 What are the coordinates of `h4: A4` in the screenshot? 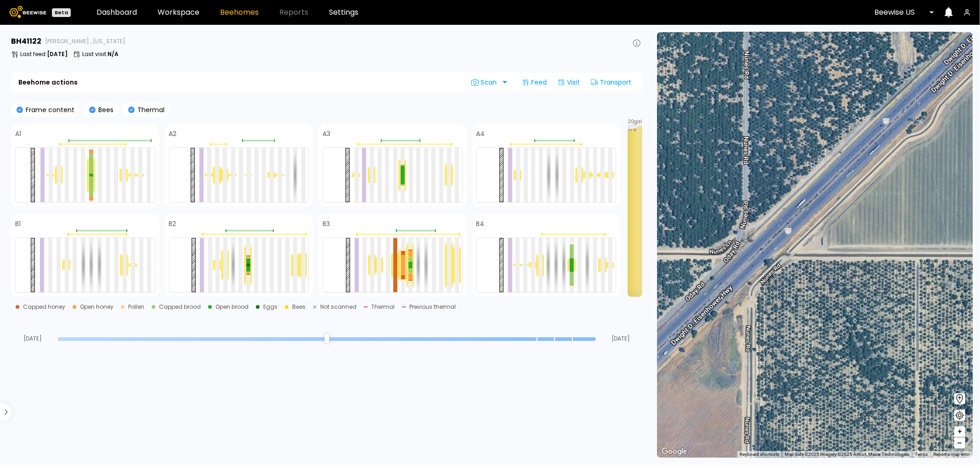 It's located at (481, 134).